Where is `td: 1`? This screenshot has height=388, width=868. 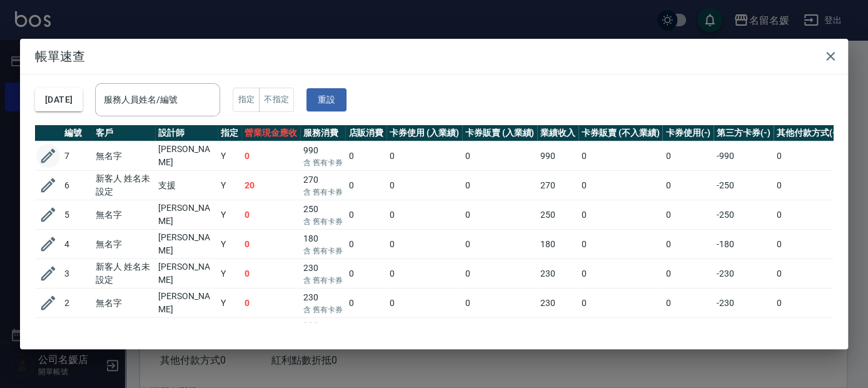
td: 1 is located at coordinates (77, 331).